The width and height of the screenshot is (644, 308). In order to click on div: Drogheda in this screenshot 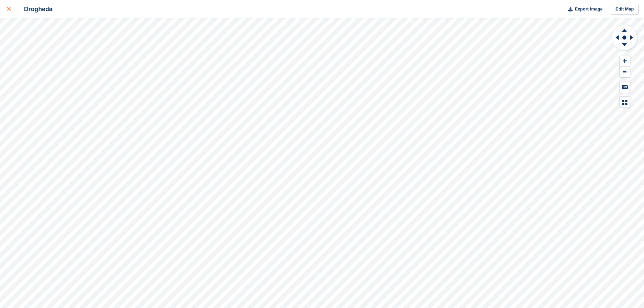, I will do `click(35, 9)`.